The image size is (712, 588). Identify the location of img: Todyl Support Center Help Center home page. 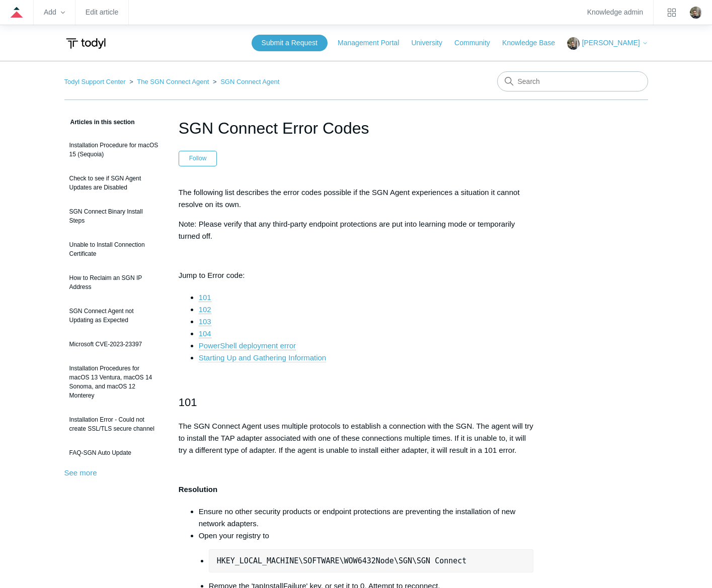
(85, 43).